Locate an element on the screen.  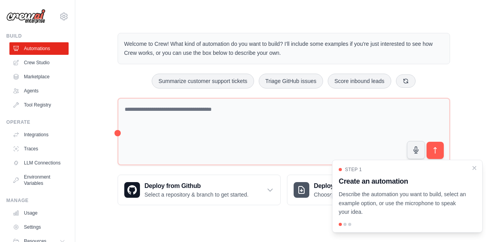
button: Summarize customer support tickets is located at coordinates (203, 81).